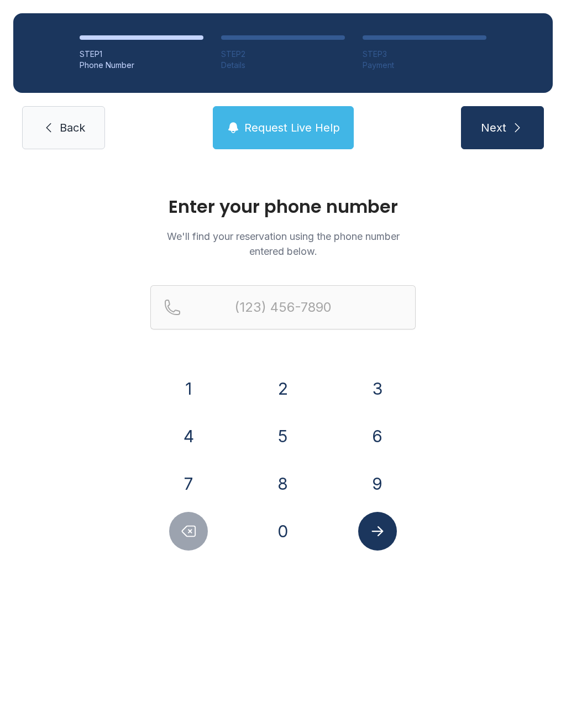  What do you see at coordinates (188, 436) in the screenshot?
I see `button: 4` at bounding box center [188, 436].